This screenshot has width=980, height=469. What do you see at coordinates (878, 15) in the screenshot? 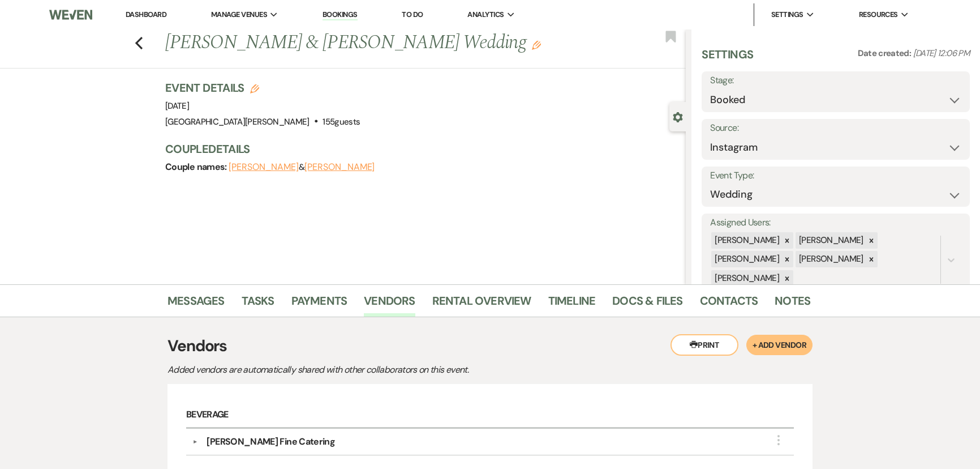
I see `span: Resources` at bounding box center [878, 15].